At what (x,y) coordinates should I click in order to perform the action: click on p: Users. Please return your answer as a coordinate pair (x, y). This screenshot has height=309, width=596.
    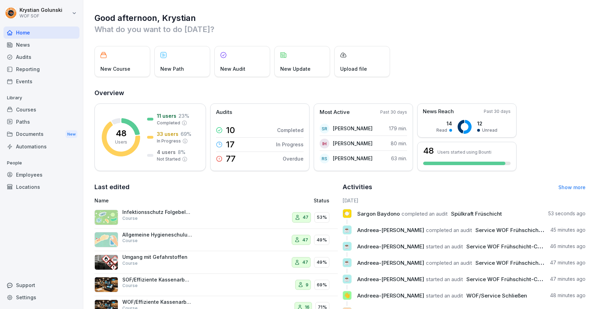
    Looking at the image, I should click on (121, 142).